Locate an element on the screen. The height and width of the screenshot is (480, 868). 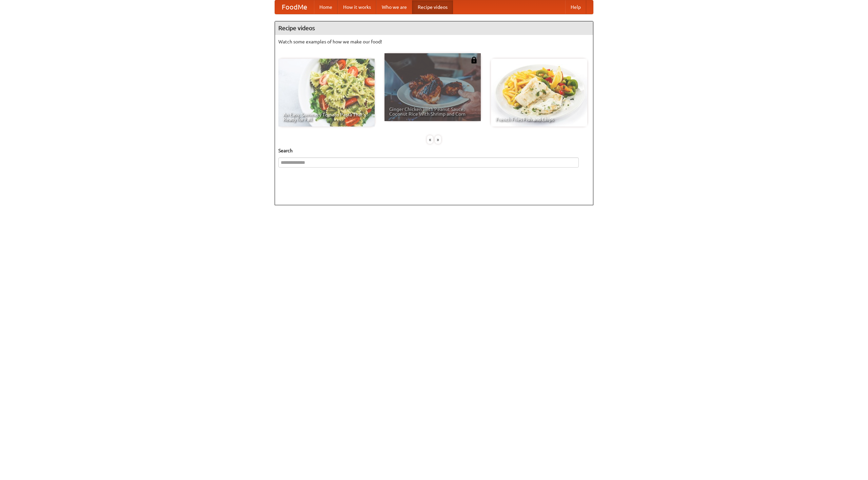
a: FoodMe is located at coordinates (294, 7).